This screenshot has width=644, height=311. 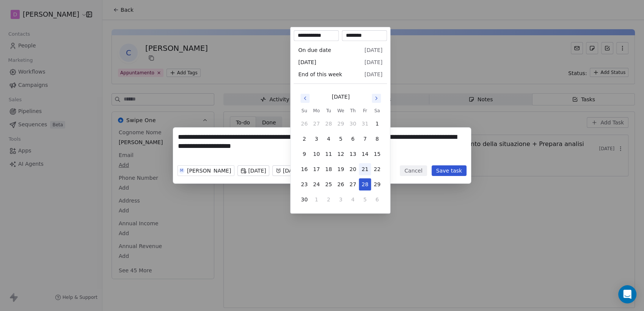 I want to click on button: Go to next month, so click(x=376, y=98).